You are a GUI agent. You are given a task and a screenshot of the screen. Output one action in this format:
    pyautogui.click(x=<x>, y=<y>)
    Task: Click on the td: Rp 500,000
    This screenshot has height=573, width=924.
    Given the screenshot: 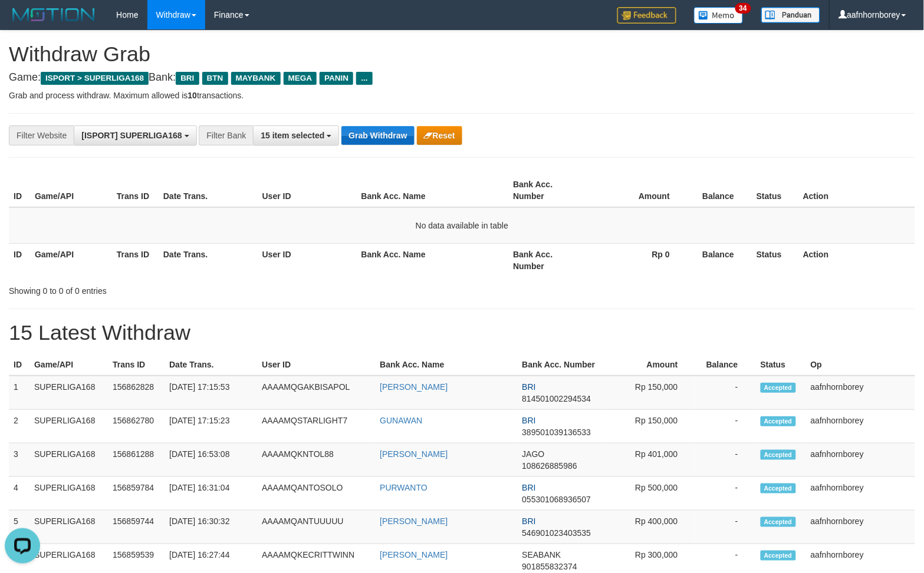 What is the action you would take?
    pyautogui.click(x=650, y=494)
    